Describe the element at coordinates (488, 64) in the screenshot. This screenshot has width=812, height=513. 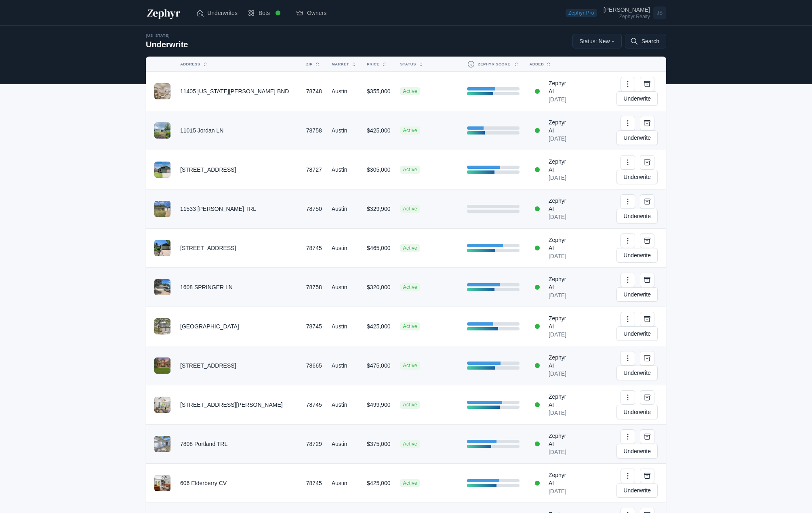
I see `button: Zephyr Score` at that location.